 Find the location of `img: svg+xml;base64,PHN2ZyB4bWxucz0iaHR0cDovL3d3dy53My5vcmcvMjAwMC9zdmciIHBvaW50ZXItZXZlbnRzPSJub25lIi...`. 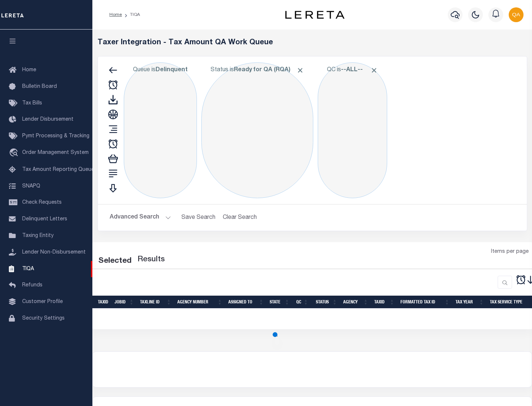

img: svg+xml;base64,PHN2ZyB4bWxucz0iaHR0cDovL3d3dy53My5vcmcvMjAwMC9zdmciIHBvaW50ZXItZXZlbnRzPSJub25lIi... is located at coordinates (516, 15).